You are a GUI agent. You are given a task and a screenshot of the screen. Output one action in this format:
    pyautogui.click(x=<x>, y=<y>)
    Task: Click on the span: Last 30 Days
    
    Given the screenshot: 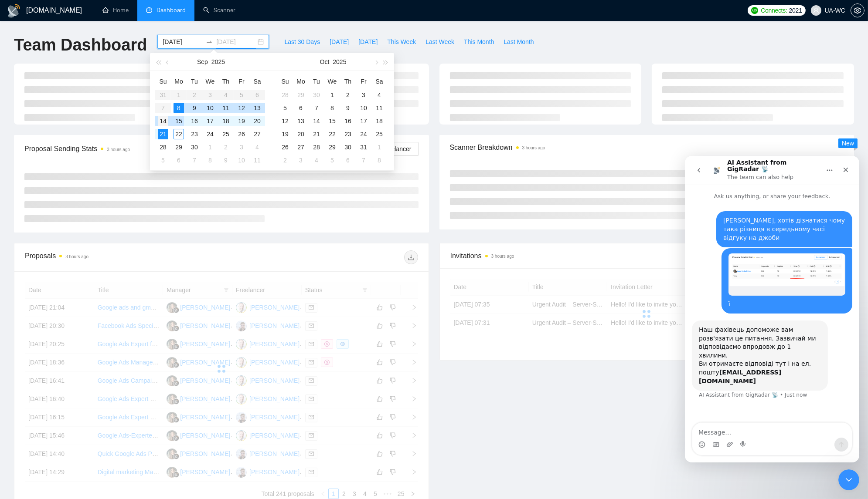 What is the action you would take?
    pyautogui.click(x=302, y=42)
    